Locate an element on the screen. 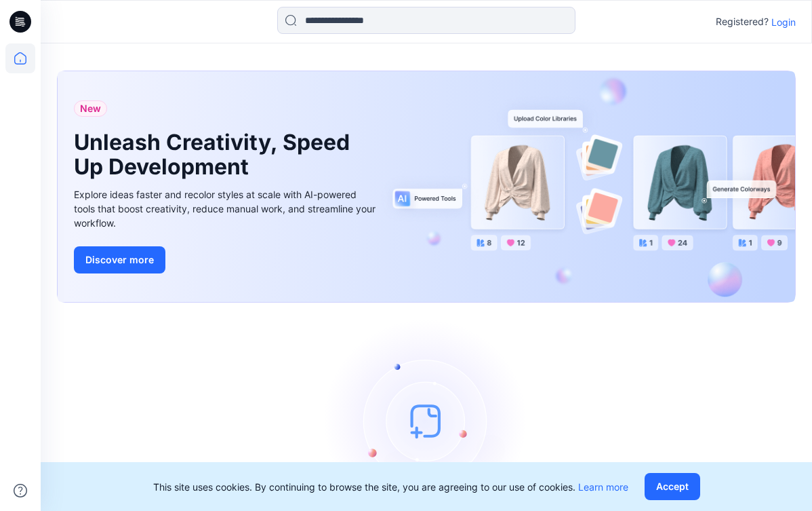 Image resolution: width=812 pixels, height=511 pixels. p: Registered? is located at coordinates (742, 22).